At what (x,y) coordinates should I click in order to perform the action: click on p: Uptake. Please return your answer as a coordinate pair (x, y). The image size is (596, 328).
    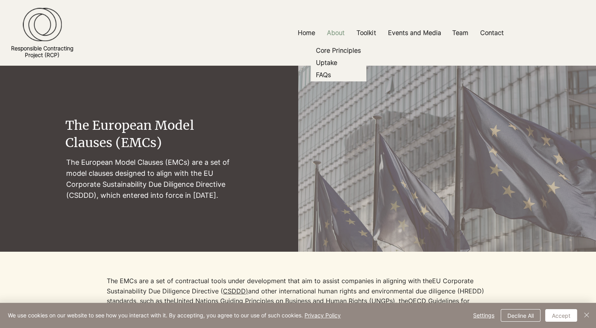
    Looking at the image, I should click on (326, 63).